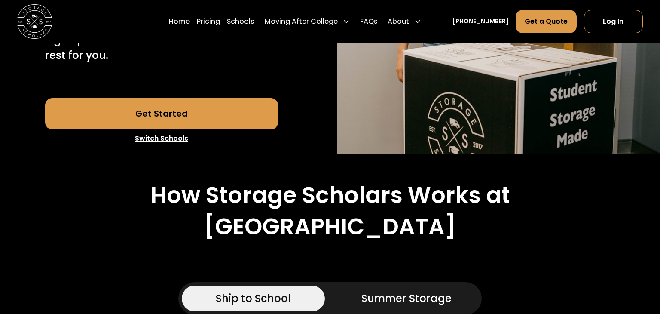  Describe the element at coordinates (161, 138) in the screenshot. I see `a: Switch Schools` at that location.